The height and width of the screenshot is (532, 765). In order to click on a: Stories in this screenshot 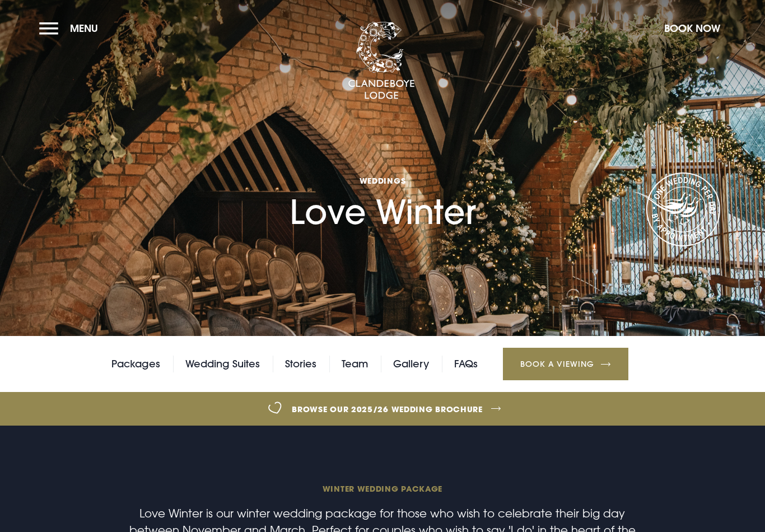, I will do `click(301, 364)`.